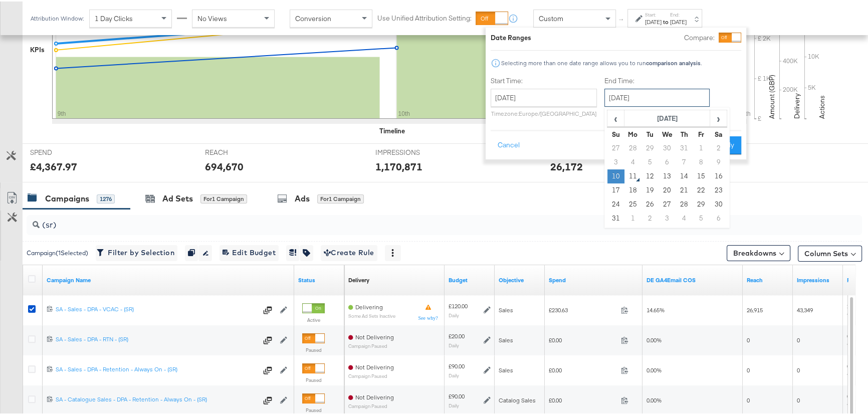 The height and width of the screenshot is (415, 868). Describe the element at coordinates (469, 279) in the screenshot. I see `a: The maximum amount you're willing to spend on your ads, on average each day or over the lifetime ...` at that location.